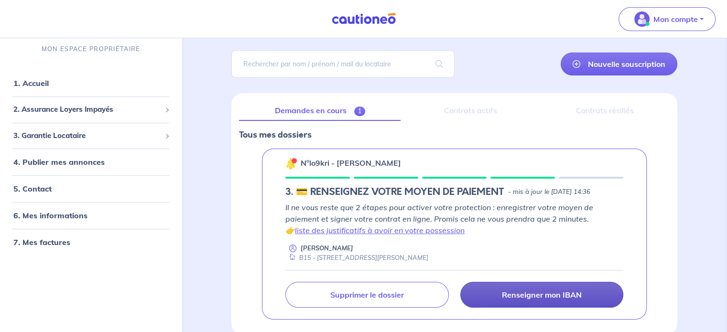 This screenshot has height=332, width=727. Describe the element at coordinates (454, 192) in the screenshot. I see `div: state: PAYMENT-METHOD-IN-PROGRESS, Context: NEW,NO-CERTIFICATE,ALONE,LESSOR-DOCUMENTS` at that location.